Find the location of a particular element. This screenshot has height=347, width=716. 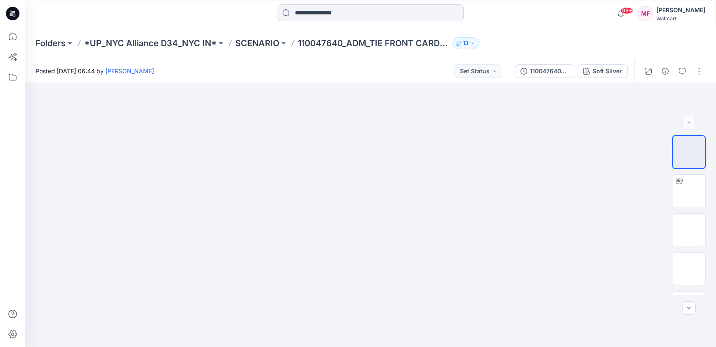

button: Details is located at coordinates (666, 71).